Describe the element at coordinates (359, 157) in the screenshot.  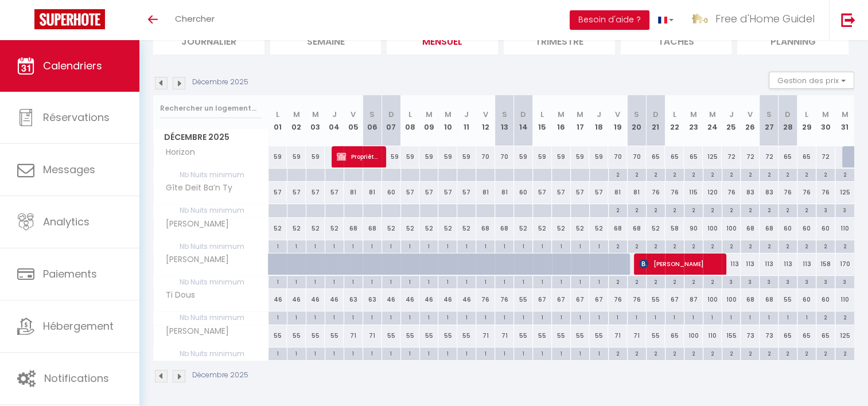
I see `span: Propriétaires Claval` at that location.